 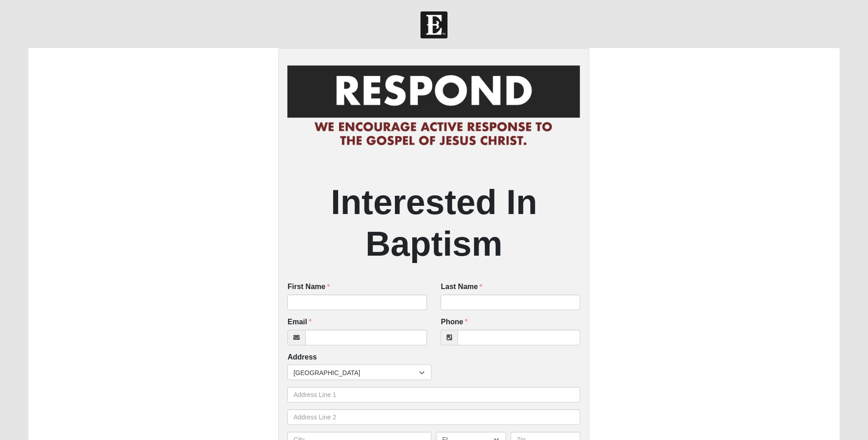 What do you see at coordinates (461, 287) in the screenshot?
I see `label: Last Name` at bounding box center [461, 287].